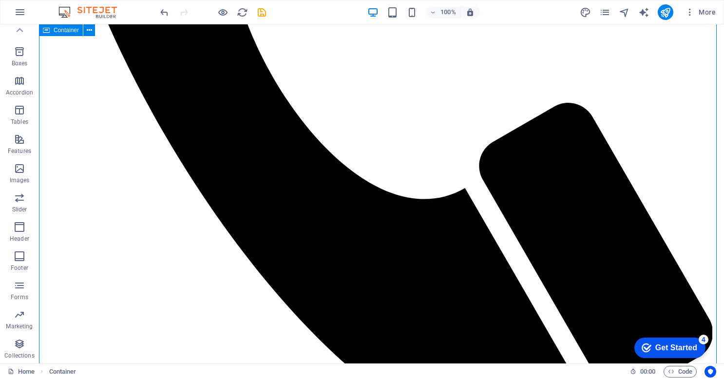  What do you see at coordinates (19, 122) in the screenshot?
I see `p: Tables` at bounding box center [19, 122].